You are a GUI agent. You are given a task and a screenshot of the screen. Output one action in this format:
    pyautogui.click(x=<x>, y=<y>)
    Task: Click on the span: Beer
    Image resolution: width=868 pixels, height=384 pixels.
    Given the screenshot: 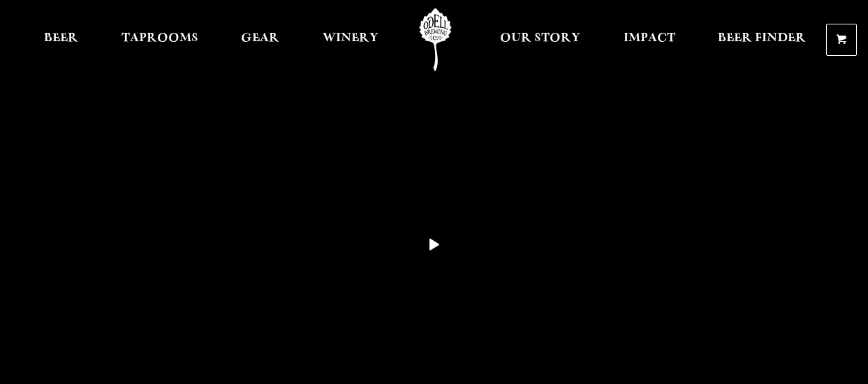 What is the action you would take?
    pyautogui.click(x=61, y=38)
    